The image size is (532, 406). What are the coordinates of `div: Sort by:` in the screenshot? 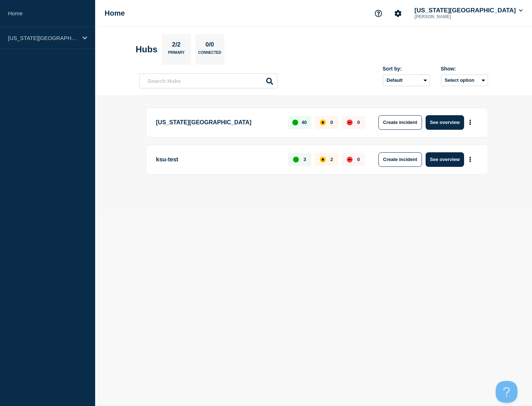 It's located at (407, 69).